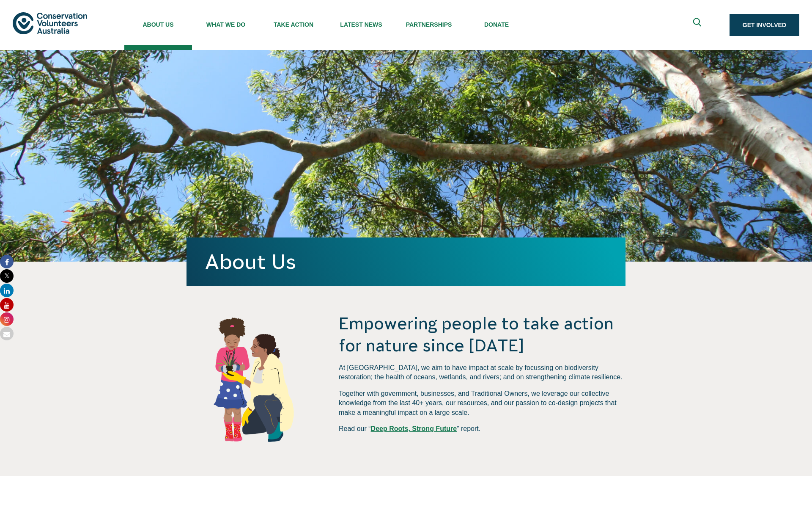  I want to click on a: Get Involved, so click(764, 25).